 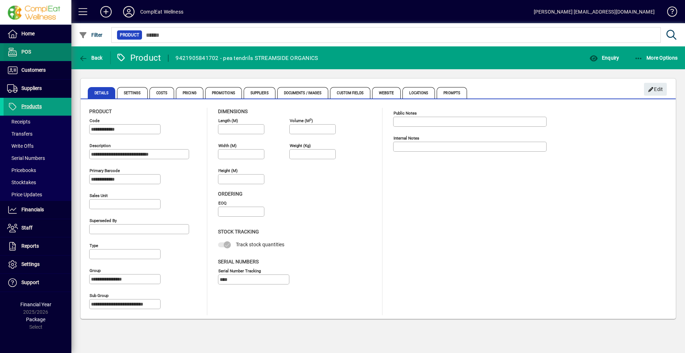 I want to click on span: Pricing, so click(x=189, y=93).